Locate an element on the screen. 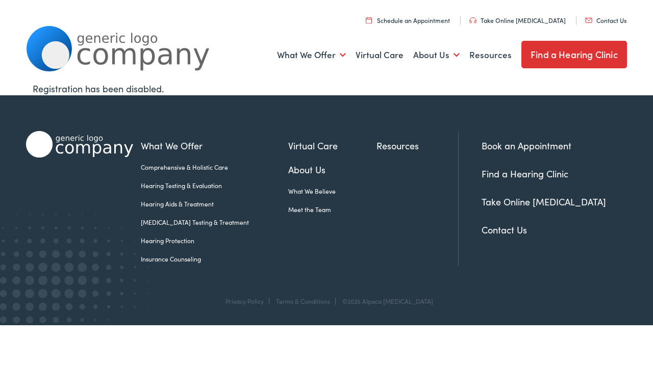 The height and width of the screenshot is (367, 653). a: Privacy Policy is located at coordinates (244, 301).